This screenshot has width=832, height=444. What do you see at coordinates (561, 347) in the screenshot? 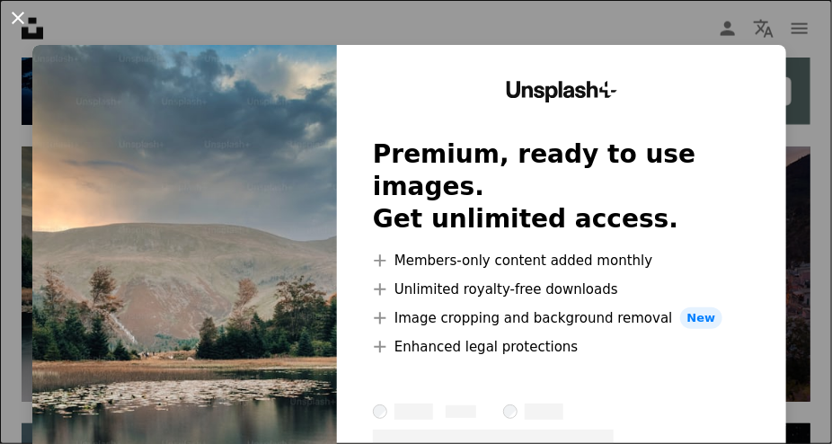
I see `li: Enhanced legal protections` at bounding box center [561, 347].